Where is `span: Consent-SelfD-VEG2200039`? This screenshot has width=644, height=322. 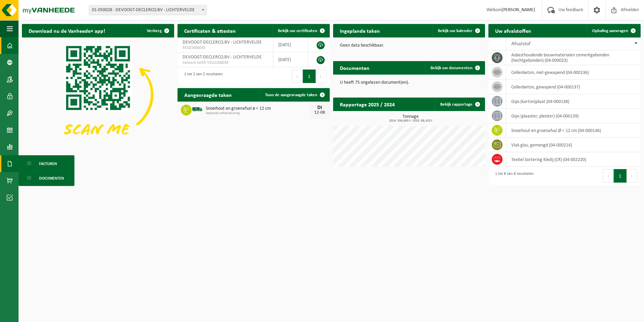 span: Consent-SelfD-VEG2200039 is located at coordinates (225, 63).